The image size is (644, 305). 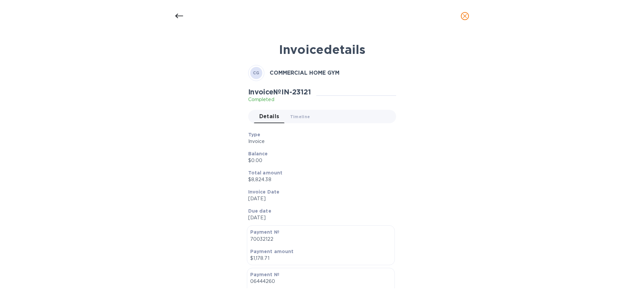 What do you see at coordinates (300, 117) in the screenshot?
I see `span: Timeline` at bounding box center [300, 117].